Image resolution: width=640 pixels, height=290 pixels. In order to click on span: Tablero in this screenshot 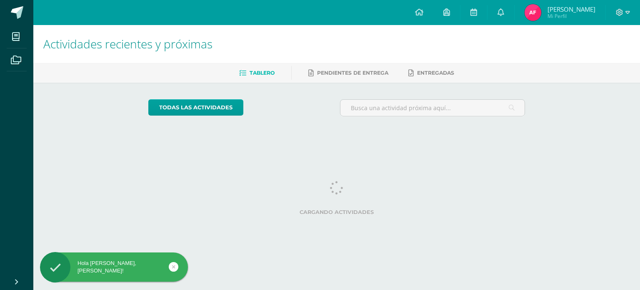, I will do `click(262, 72)`.